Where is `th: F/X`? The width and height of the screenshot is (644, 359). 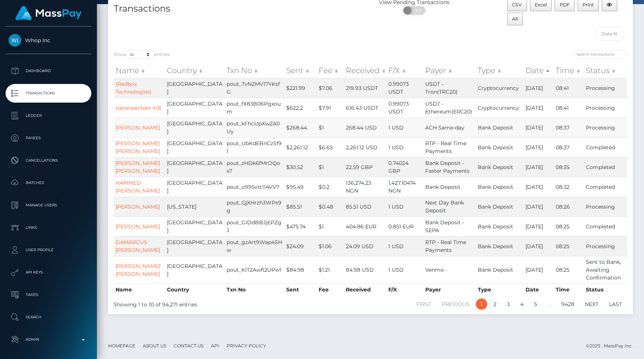 th: F/X is located at coordinates (405, 289).